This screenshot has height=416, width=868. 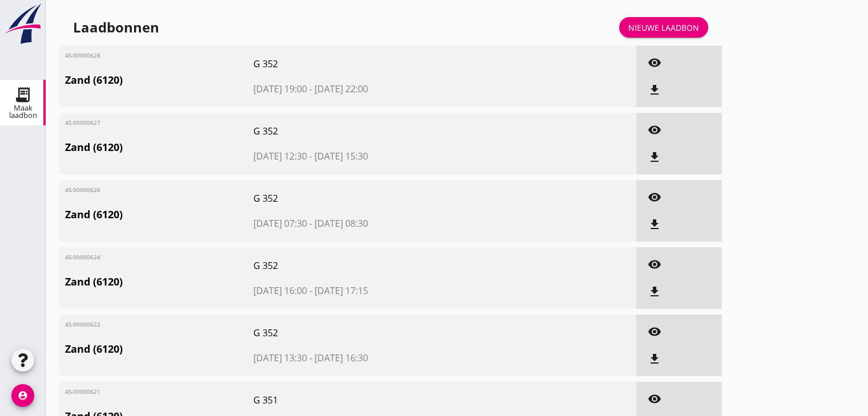 I want to click on i: account_circle, so click(x=23, y=396).